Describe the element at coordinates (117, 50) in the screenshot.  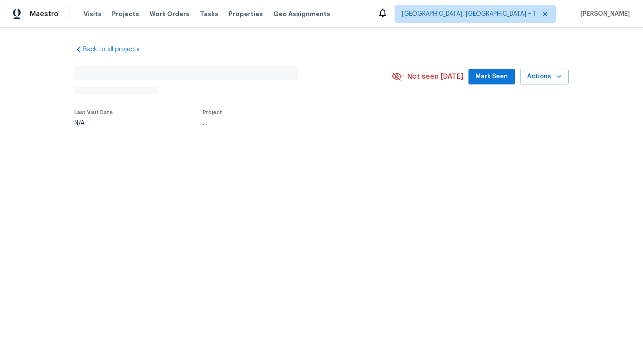
I see `a: Back to all projects` at that location.